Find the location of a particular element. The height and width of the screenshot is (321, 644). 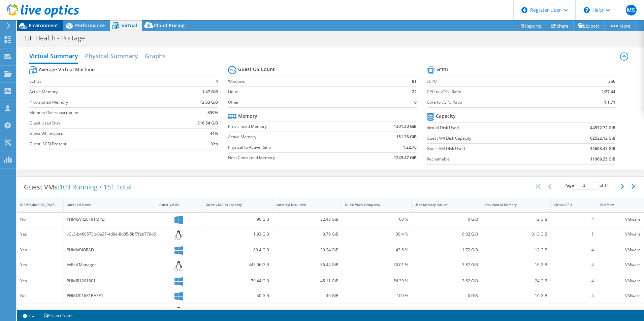

div: Virtual CPU is located at coordinates (570, 205).